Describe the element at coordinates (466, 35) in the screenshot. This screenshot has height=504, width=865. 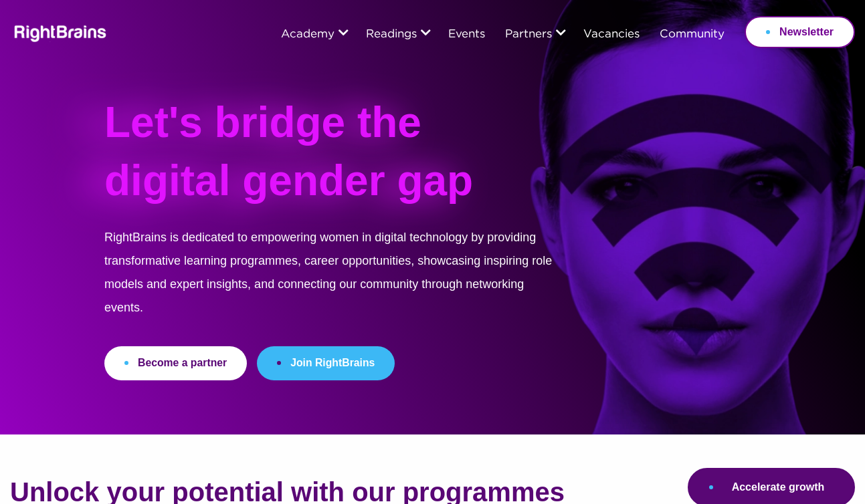
I see `a: Events` at that location.